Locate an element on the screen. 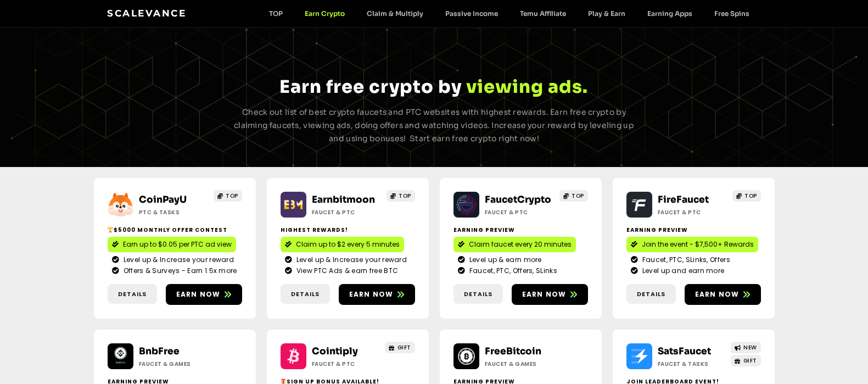  span: Faucet, PTC, SLinks, Offers is located at coordinates (685, 259).